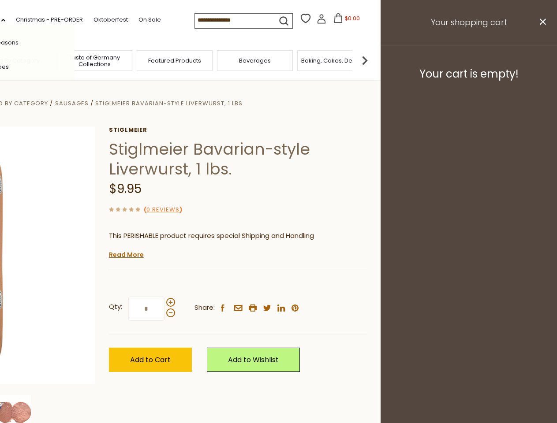 The image size is (557, 423). I want to click on h1: Stiglmeier Bavarian-style Liverwurst, 1 lbs., so click(238, 159).